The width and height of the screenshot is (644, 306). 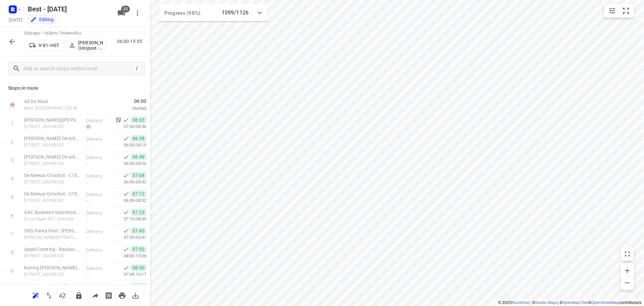 I want to click on p: Don Sartostraat 60, Tilburg, so click(x=52, y=237).